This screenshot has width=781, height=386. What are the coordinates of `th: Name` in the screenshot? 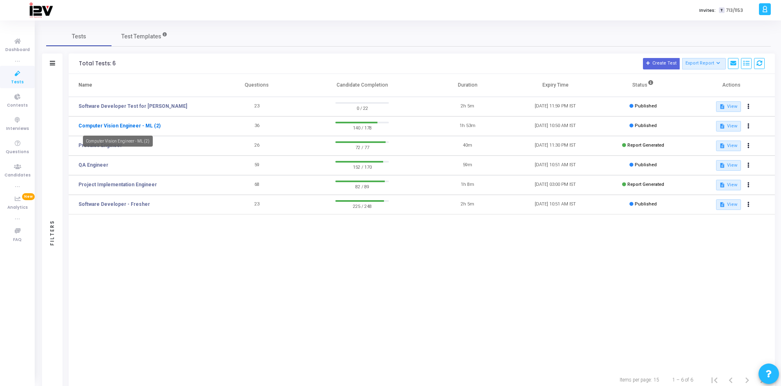 It's located at (141, 85).